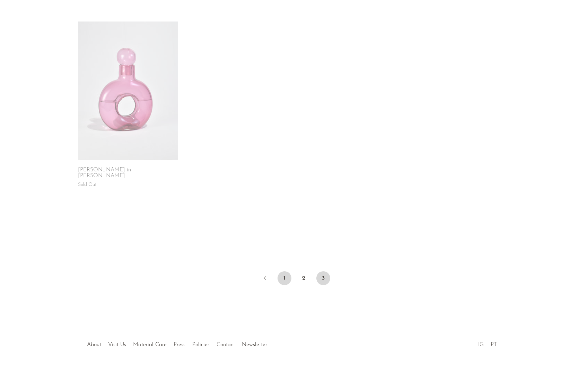 The height and width of the screenshot is (384, 588). Describe the element at coordinates (481, 345) in the screenshot. I see `a: IG` at that location.